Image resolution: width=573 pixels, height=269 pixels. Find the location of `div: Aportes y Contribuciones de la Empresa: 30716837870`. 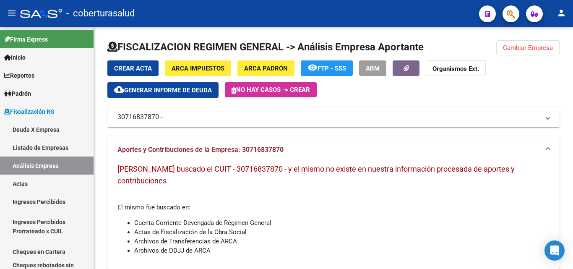

div: Aportes y Contribuciones de la Empresa: 30716837870 is located at coordinates (334, 216).